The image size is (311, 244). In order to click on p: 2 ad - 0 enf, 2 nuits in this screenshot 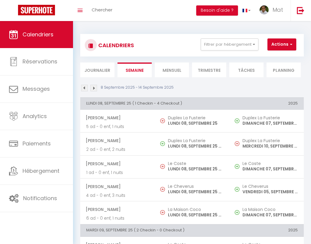, I will do `click(118, 149)`.